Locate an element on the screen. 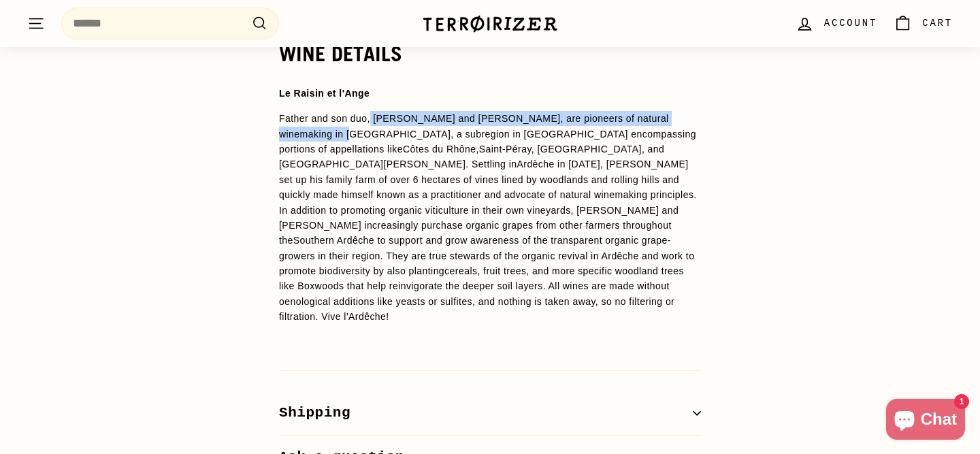 Image resolution: width=980 pixels, height=454 pixels. span: Côtes du Rhône, is located at coordinates (441, 149).